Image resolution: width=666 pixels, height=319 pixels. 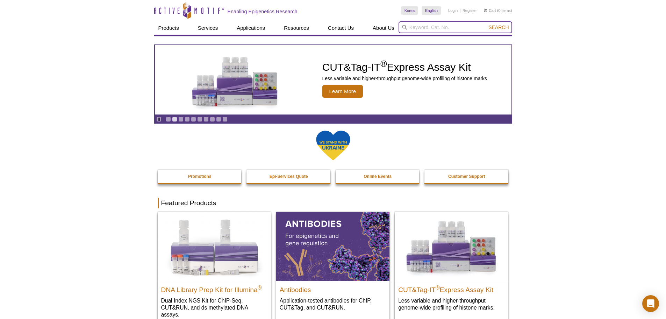 I want to click on a: Go to slide 7, so click(x=206, y=119).